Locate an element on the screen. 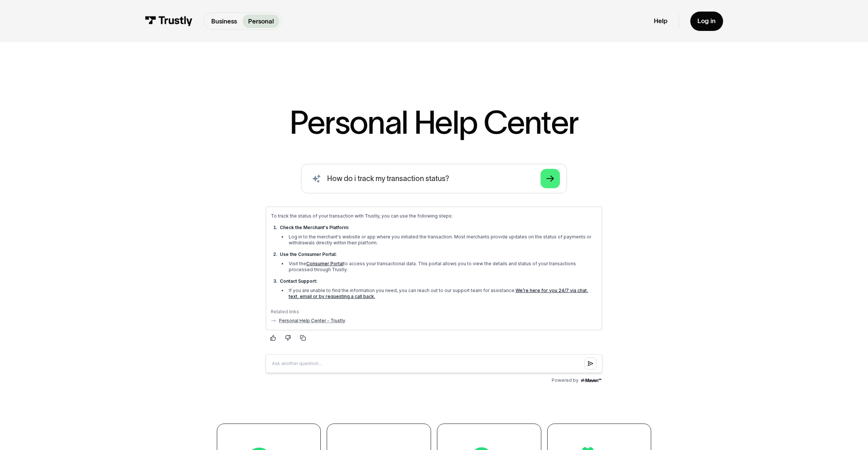 The image size is (868, 450). li: Log in to the merchant's website or app where you initiated the transaction. Most merchants provi... is located at coordinates (183, 40).